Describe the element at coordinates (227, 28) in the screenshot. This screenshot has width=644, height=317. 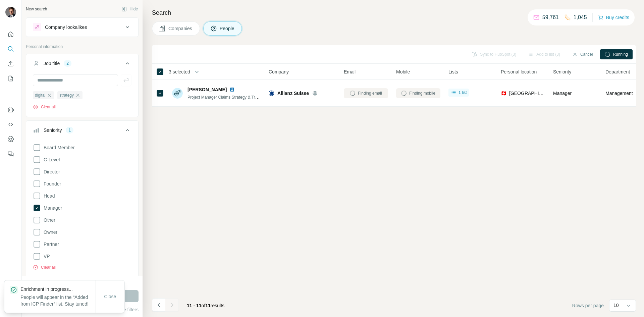
I see `span: People` at that location.